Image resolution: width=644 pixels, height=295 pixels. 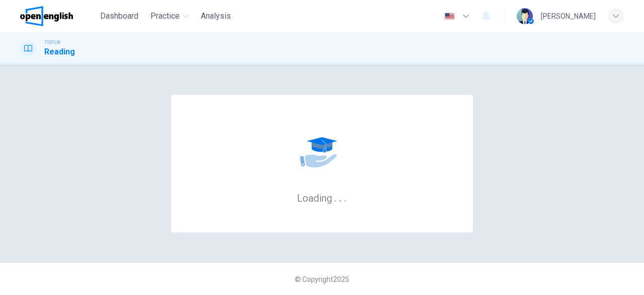 I want to click on button: Dashboard, so click(x=120, y=16).